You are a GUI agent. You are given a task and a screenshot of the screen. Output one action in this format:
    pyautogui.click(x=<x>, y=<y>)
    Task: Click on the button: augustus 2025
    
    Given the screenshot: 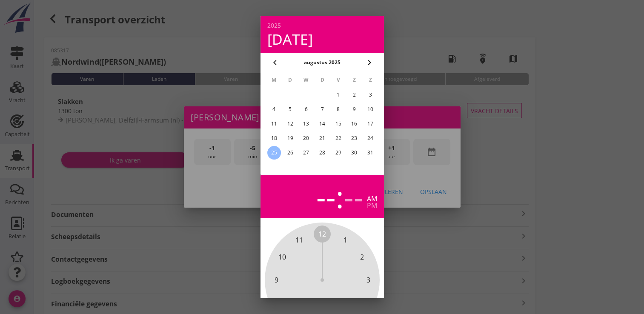 What is the action you would take?
    pyautogui.click(x=322, y=63)
    